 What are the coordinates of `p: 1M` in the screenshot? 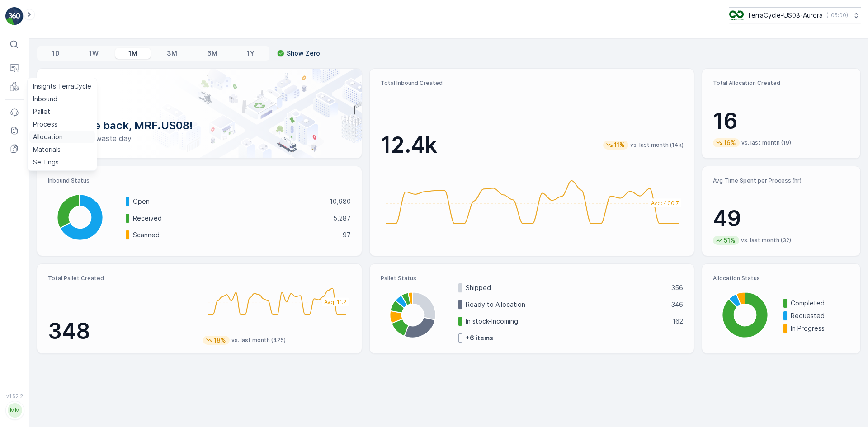 It's located at (133, 53).